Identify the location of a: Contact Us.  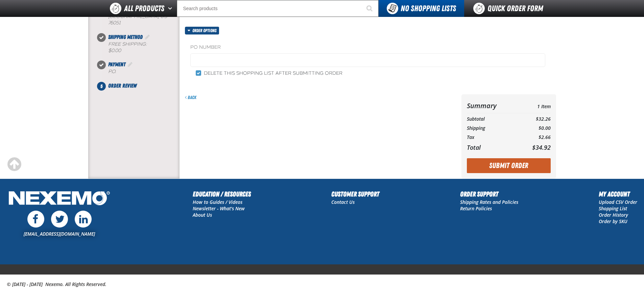
(343, 202).